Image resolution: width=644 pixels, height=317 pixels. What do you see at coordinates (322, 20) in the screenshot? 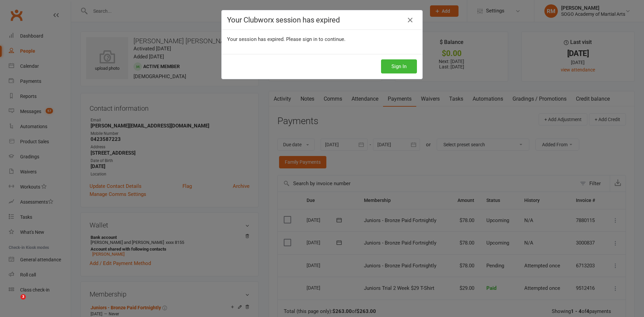
I see `h4: Your Clubworx session has expired` at bounding box center [322, 20].